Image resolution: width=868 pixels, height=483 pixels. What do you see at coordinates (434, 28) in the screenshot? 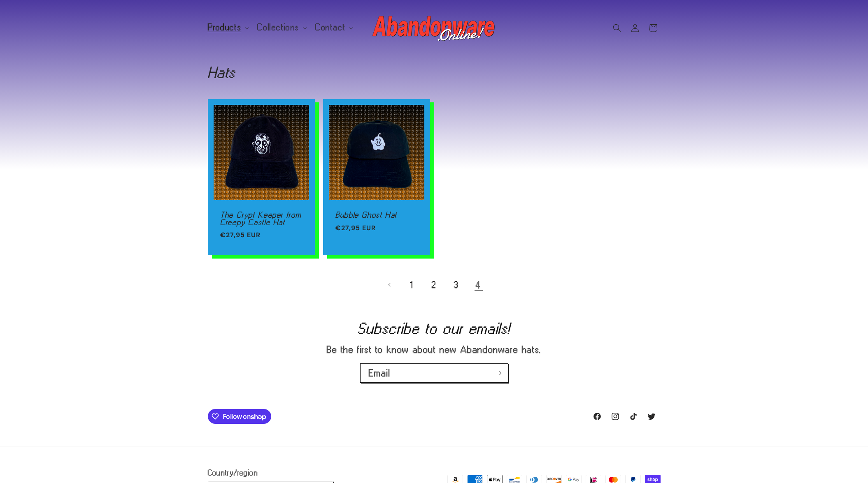
I see `img: Abandonware` at bounding box center [434, 28].